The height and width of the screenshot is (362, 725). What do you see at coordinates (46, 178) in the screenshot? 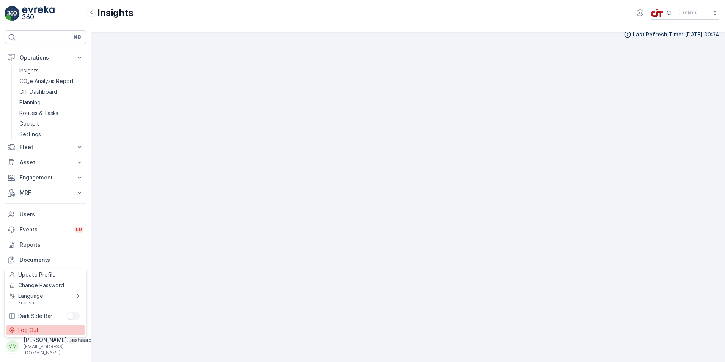
I see `p: Engagement` at bounding box center [46, 178].